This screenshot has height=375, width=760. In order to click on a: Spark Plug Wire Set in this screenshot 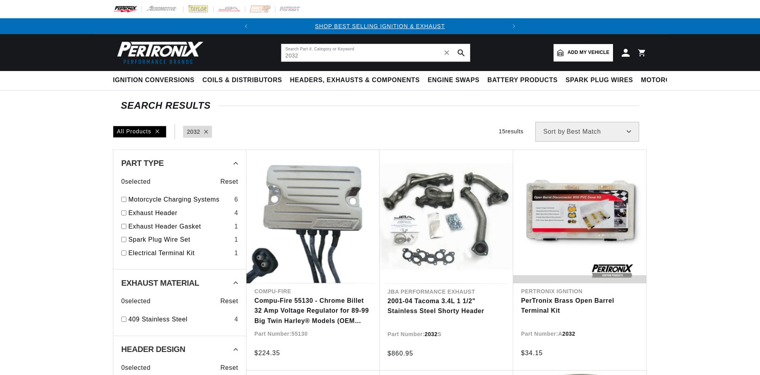, I will do `click(180, 239)`.